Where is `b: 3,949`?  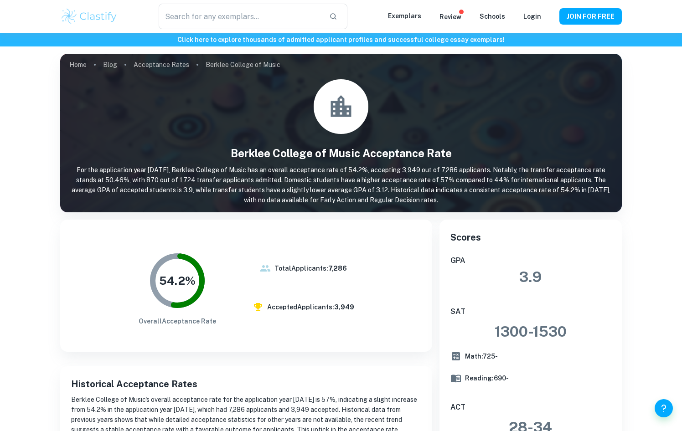
b: 3,949 is located at coordinates (344, 307).